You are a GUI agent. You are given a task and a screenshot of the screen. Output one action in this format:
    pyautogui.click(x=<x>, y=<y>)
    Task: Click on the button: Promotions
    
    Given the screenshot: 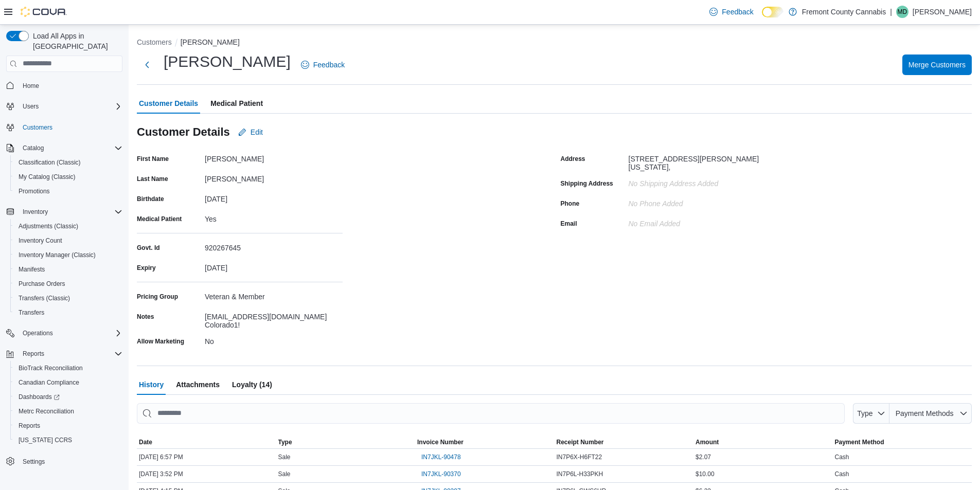 What is the action you would take?
    pyautogui.click(x=69, y=191)
    